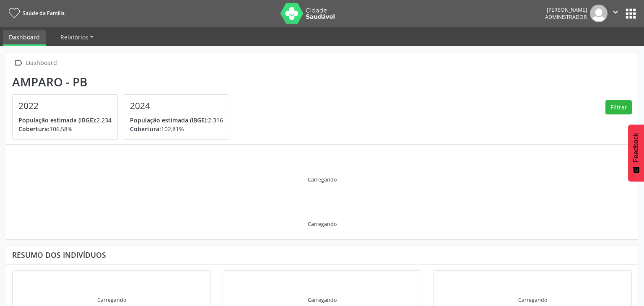  What do you see at coordinates (35, 13) in the screenshot?
I see `a: Saúde da Família` at bounding box center [35, 13].